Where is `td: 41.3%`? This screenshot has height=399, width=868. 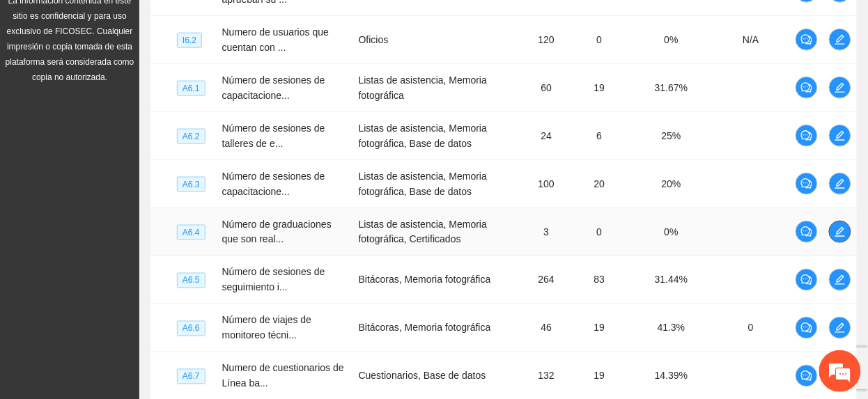 td: 41.3% is located at coordinates (671, 328).